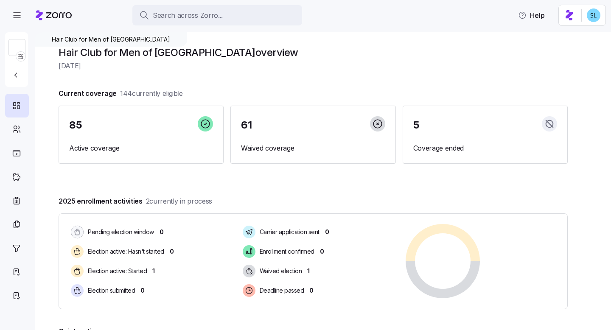  Describe the element at coordinates (416, 125) in the screenshot. I see `span: 5` at that location.